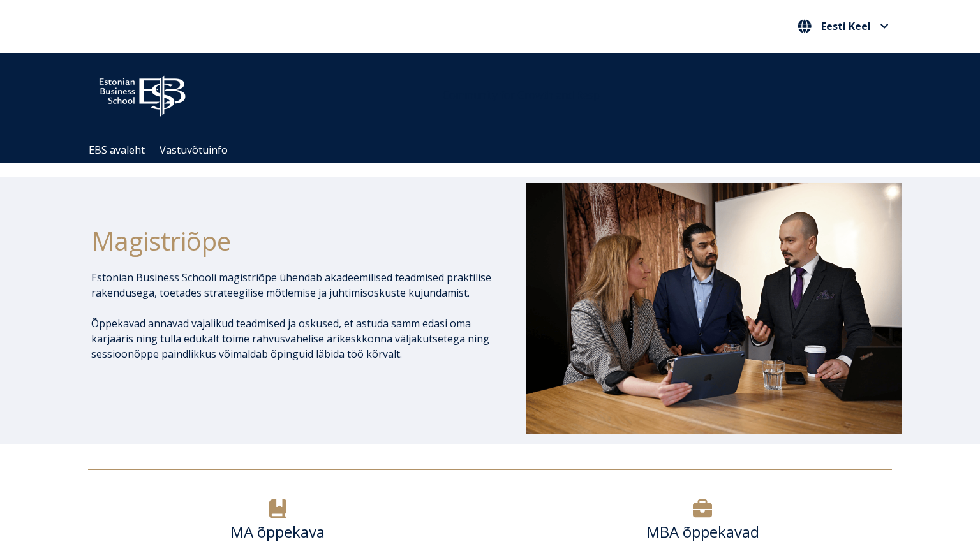 This screenshot has height=558, width=980. What do you see at coordinates (714, 308) in the screenshot?
I see `img: DSC_1073` at bounding box center [714, 308].